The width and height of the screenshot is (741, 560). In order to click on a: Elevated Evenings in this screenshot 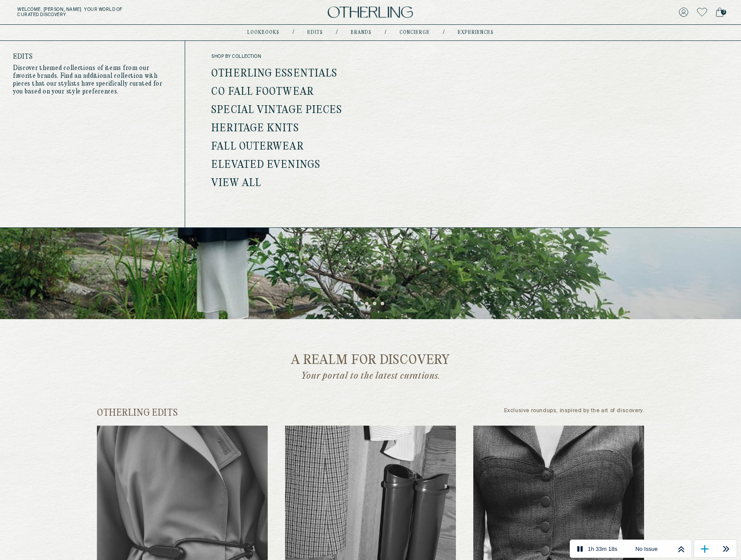, I will do `click(266, 165)`.